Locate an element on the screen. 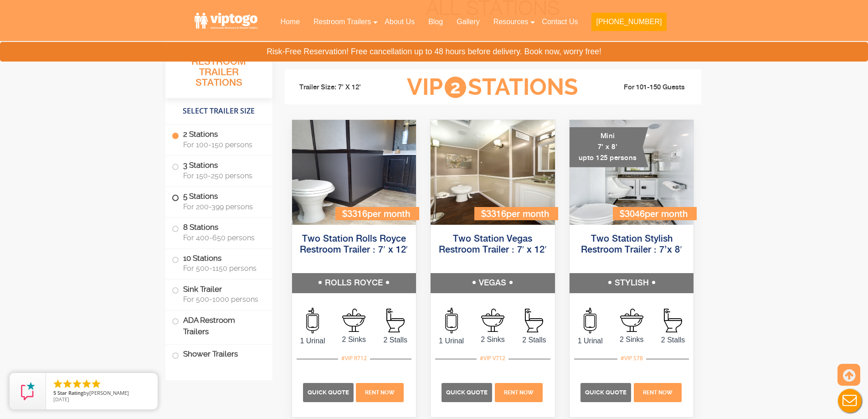 The height and width of the screenshot is (419, 868). a: Two Station Stylish Restroom Trailer : 7’x 8′ is located at coordinates (631, 245).